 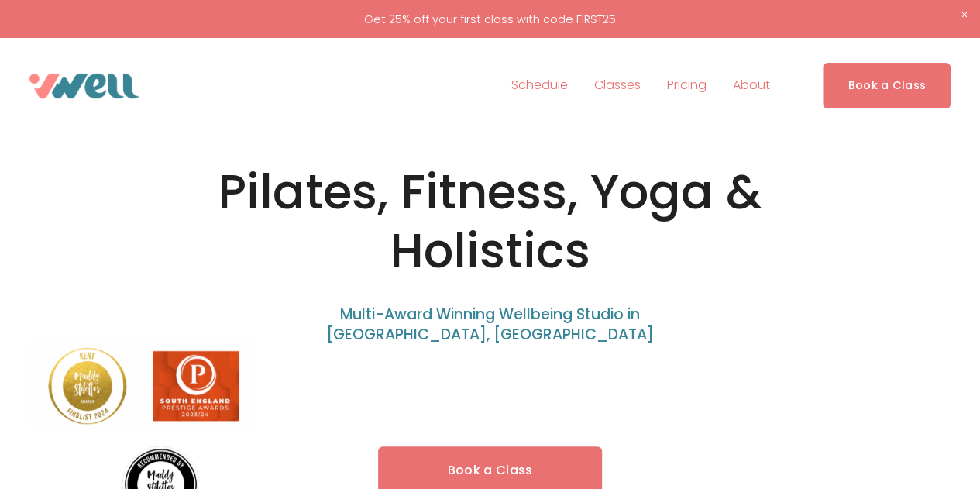 What do you see at coordinates (617, 86) in the screenshot?
I see `span: Classes` at bounding box center [617, 86].